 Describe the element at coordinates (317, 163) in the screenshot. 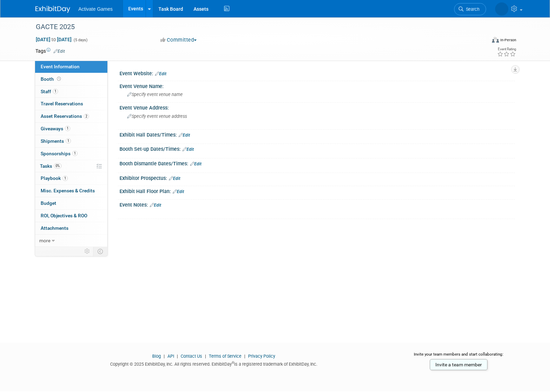

I see `div: Booth Dismantle Dates/Times:` at that location.